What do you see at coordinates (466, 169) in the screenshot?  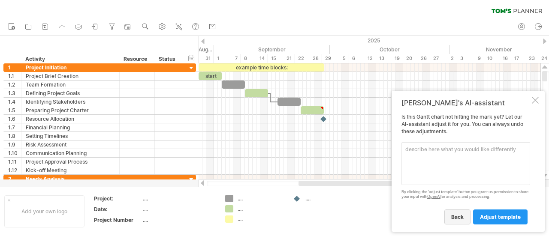 I see `div: Is this Gantt chart not hitting the mark yet? Let our AI-assistant adjust it for you. You can alw...` at bounding box center [466, 169].